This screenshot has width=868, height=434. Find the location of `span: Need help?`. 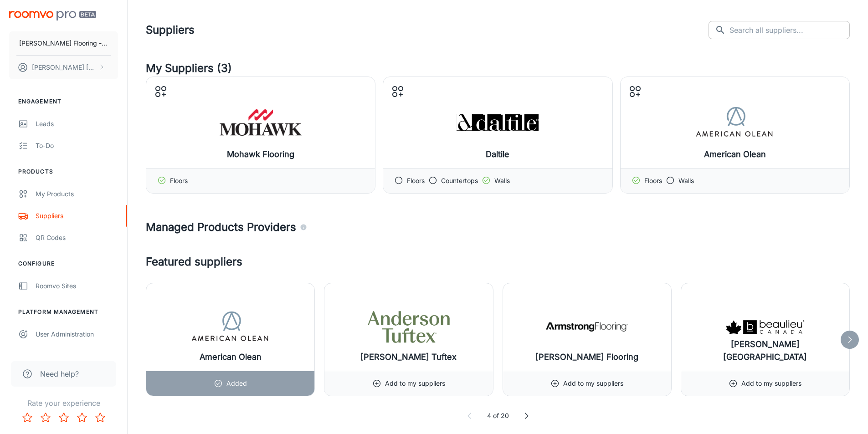

span: Need help? is located at coordinates (59, 373).